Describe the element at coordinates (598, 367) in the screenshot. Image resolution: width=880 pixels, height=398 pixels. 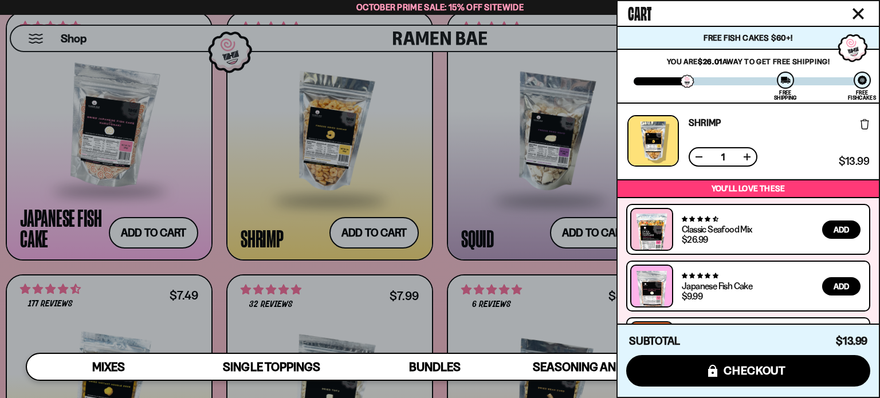
I see `a: Seasoning and Sauce` at that location.